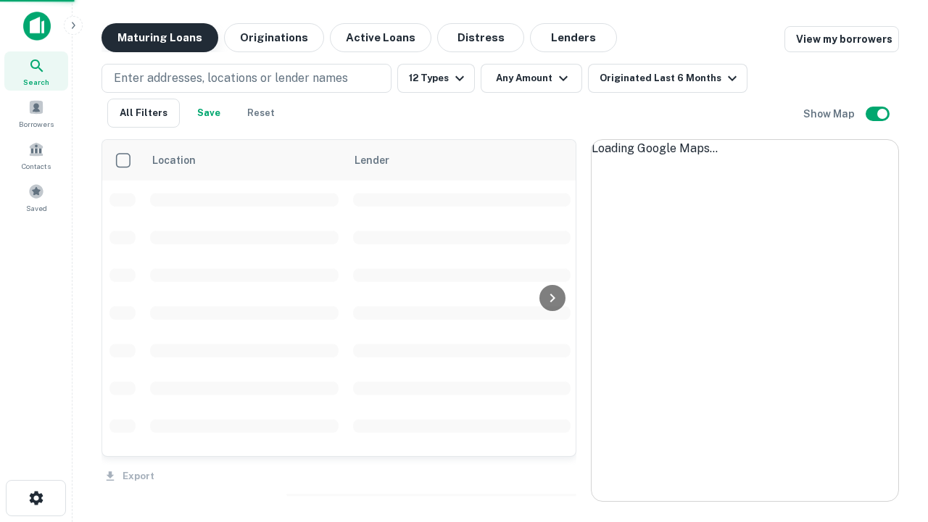 This screenshot has width=928, height=522. Describe the element at coordinates (667, 78) in the screenshot. I see `button: Originated Last 6 Months` at that location.